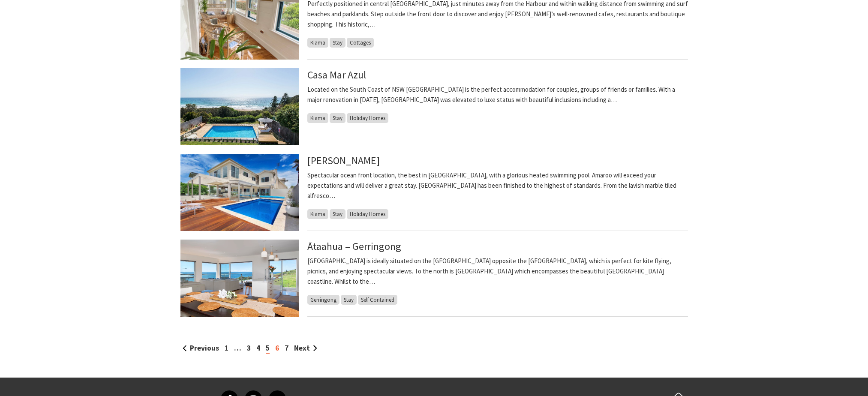  What do you see at coordinates (227, 347) in the screenshot?
I see `a: 1` at bounding box center [227, 347].